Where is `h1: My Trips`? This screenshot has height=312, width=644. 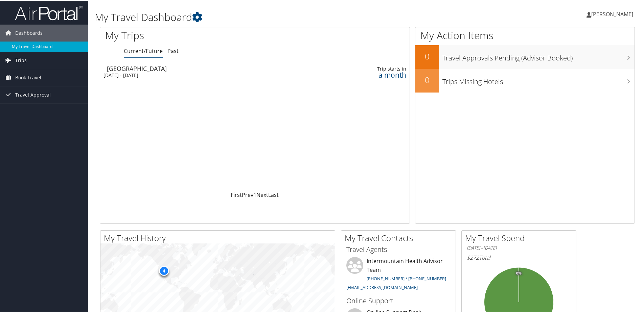
h1: My Trips is located at coordinates (190, 35).